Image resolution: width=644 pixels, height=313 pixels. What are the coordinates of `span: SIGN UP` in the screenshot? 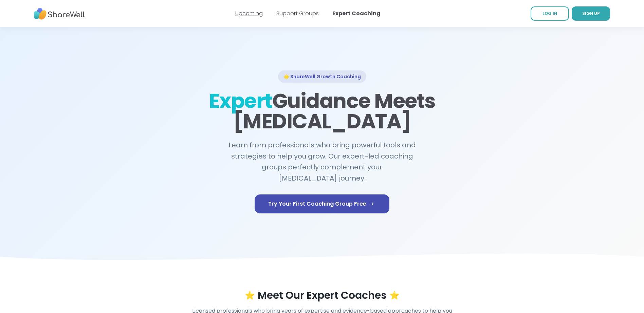 It's located at (591, 14).